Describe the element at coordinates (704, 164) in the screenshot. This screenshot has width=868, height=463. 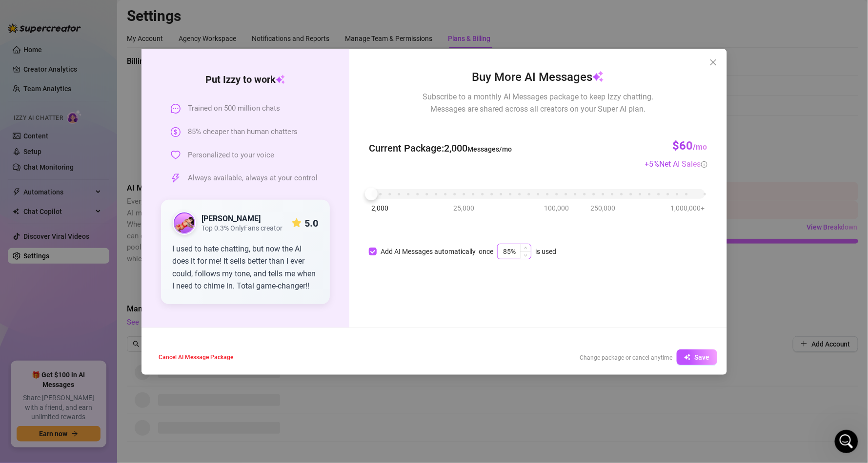
I see `span: info-circle` at that location.